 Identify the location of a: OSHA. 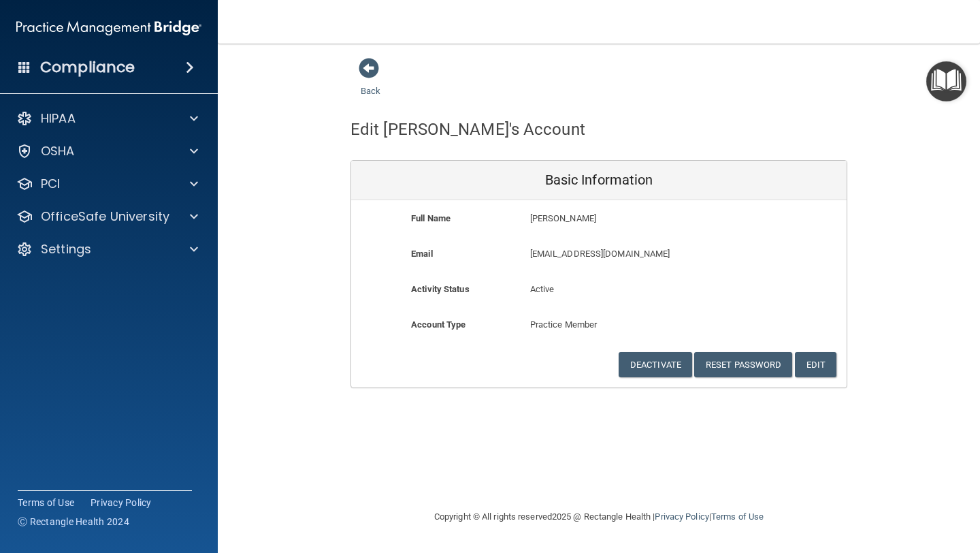
(107, 151).